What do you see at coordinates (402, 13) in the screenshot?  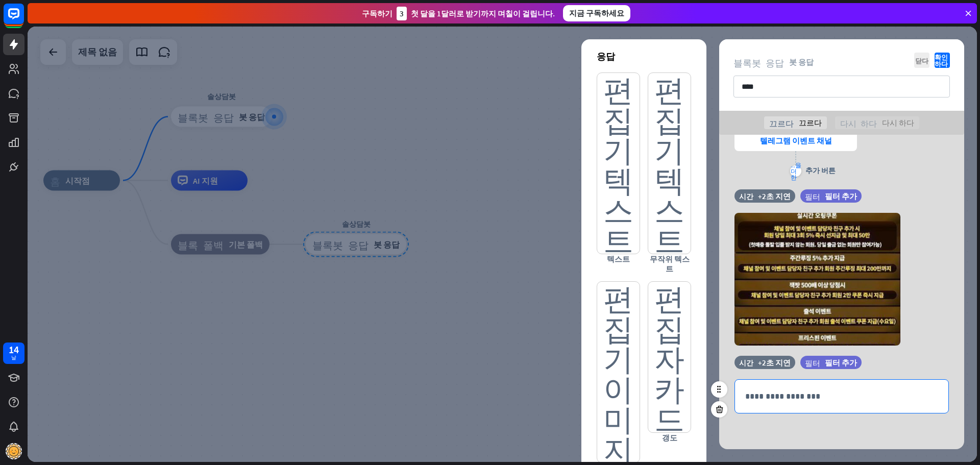 I see `font: 3` at bounding box center [402, 13].